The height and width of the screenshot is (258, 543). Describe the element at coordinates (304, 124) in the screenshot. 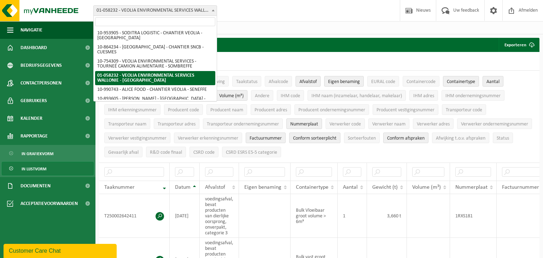

I see `span: Nummerplaat` at that location.